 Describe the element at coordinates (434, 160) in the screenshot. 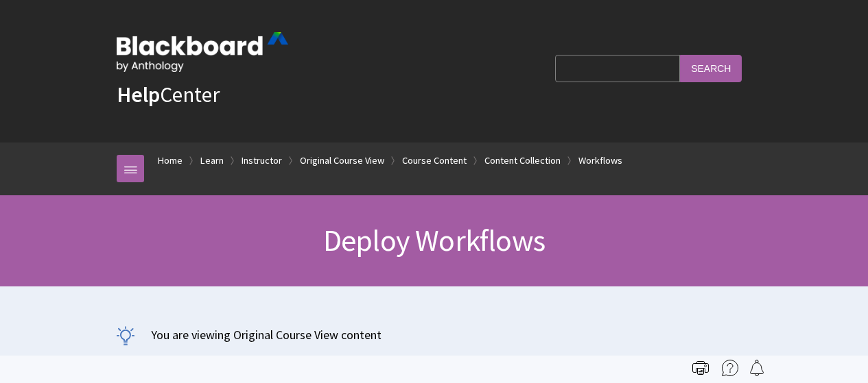

I see `a: Course Content` at that location.